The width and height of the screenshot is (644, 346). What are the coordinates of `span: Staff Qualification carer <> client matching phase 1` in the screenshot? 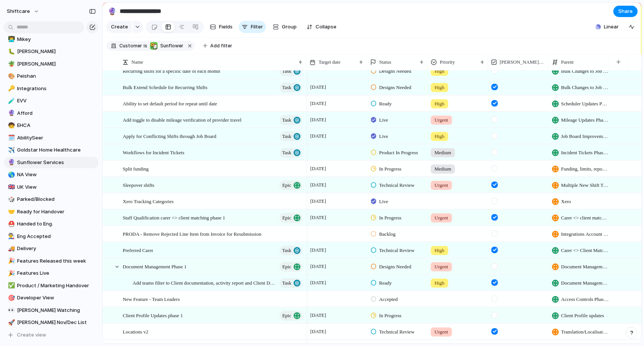 It's located at (174, 217).